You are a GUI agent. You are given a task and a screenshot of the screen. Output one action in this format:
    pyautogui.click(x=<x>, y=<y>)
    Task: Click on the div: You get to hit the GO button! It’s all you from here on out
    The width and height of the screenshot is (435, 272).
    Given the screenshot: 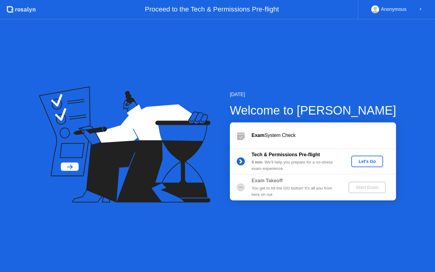 What is the action you would take?
    pyautogui.click(x=295, y=191)
    